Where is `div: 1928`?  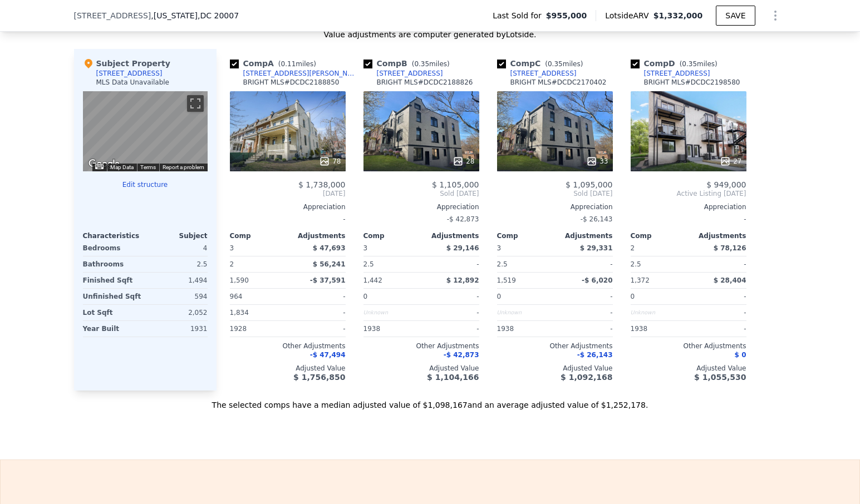
div: 1928 is located at coordinates (258, 329).